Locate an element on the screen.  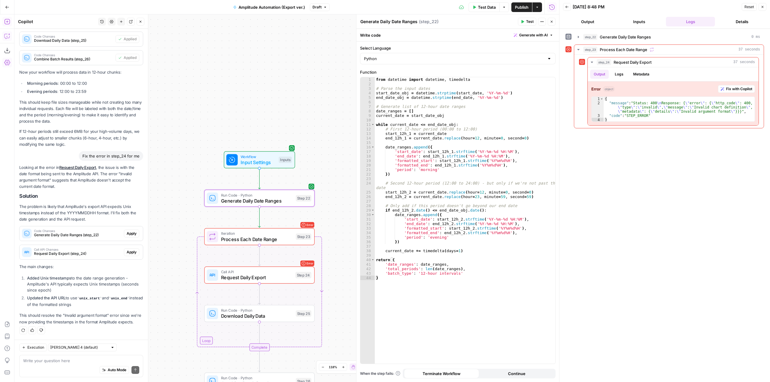
div: 1 is located at coordinates (368, 79).